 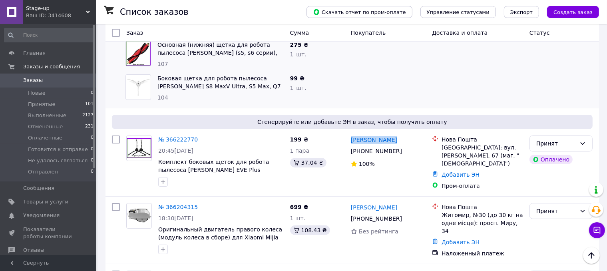 I want to click on div: Ваш ID: 3414608, so click(x=61, y=16).